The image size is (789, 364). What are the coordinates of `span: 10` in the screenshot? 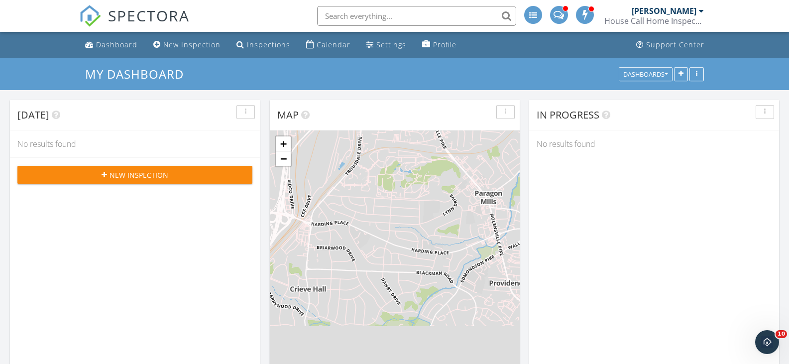 It's located at (781, 334).